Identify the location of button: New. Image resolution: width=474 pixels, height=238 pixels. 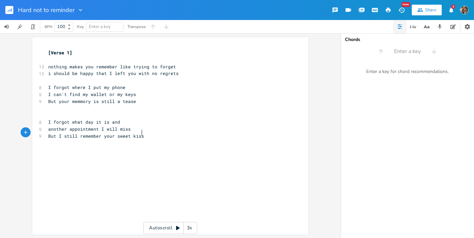
(402, 10).